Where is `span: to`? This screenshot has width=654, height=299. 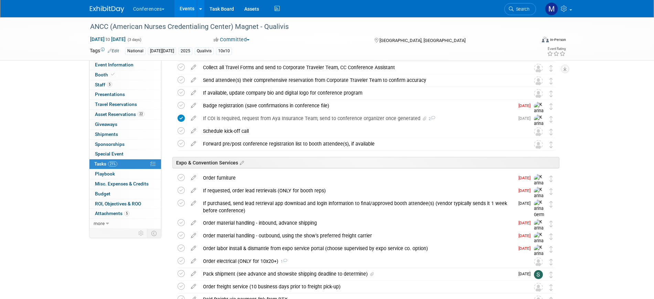
span: to is located at coordinates (108, 39).